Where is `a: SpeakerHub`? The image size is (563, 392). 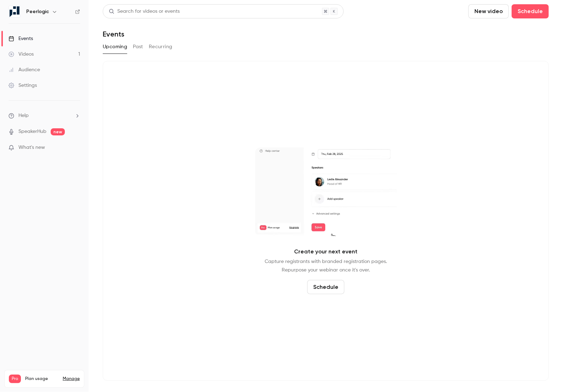
a: SpeakerHub is located at coordinates (32, 131).